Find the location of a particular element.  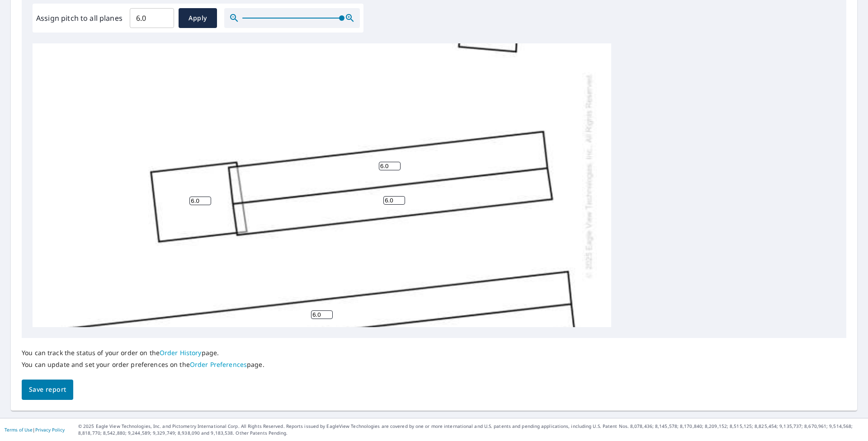

a: Terms of Use is located at coordinates (19, 430).